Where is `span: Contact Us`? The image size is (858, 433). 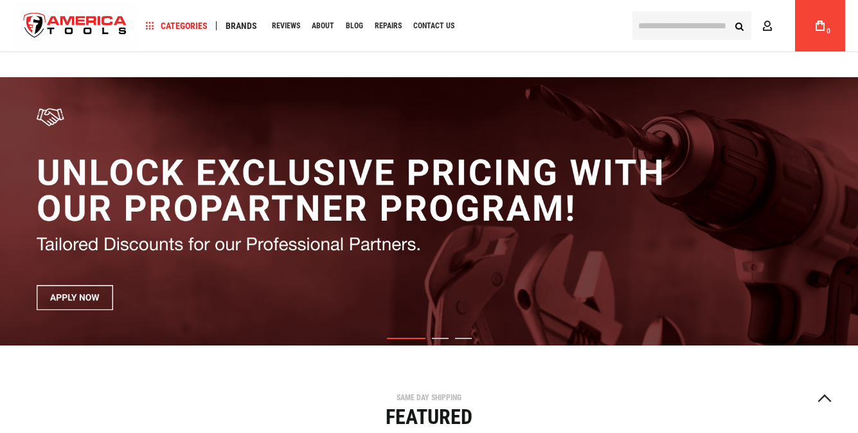
span: Contact Us is located at coordinates (434, 26).